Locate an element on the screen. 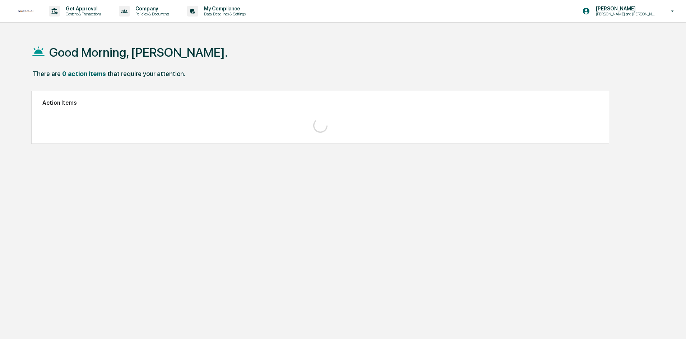 Image resolution: width=686 pixels, height=339 pixels. div: that require your attention. is located at coordinates (146, 74).